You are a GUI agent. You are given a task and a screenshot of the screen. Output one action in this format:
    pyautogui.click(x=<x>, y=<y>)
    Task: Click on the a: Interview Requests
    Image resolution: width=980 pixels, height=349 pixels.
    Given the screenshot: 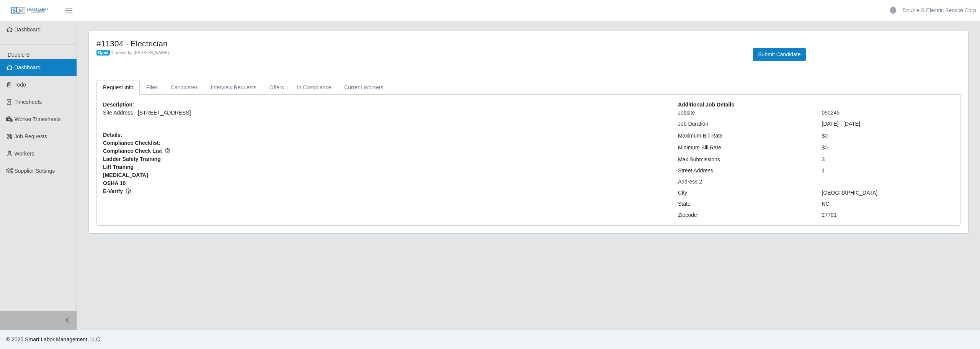 What is the action you would take?
    pyautogui.click(x=234, y=87)
    